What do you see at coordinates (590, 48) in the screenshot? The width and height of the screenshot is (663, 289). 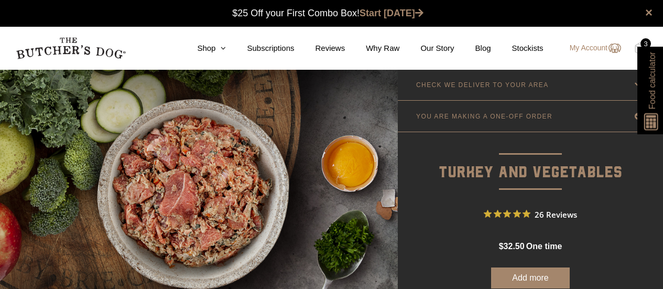 I see `a: My Account` at bounding box center [590, 48].